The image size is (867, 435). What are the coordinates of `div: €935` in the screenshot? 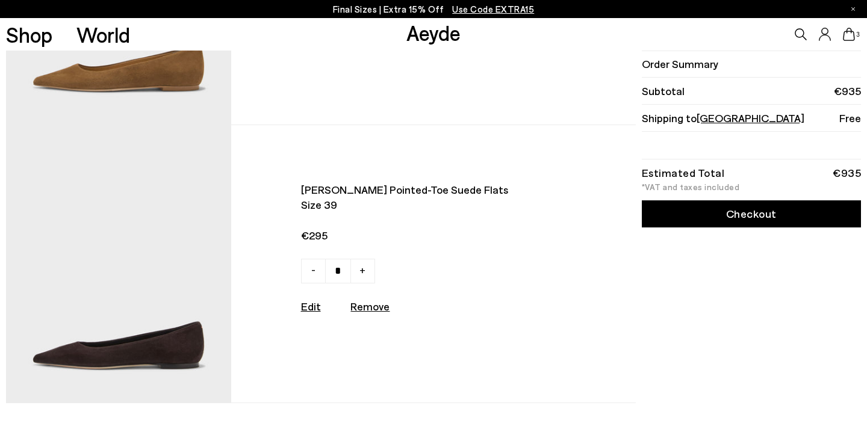 It's located at (846, 173).